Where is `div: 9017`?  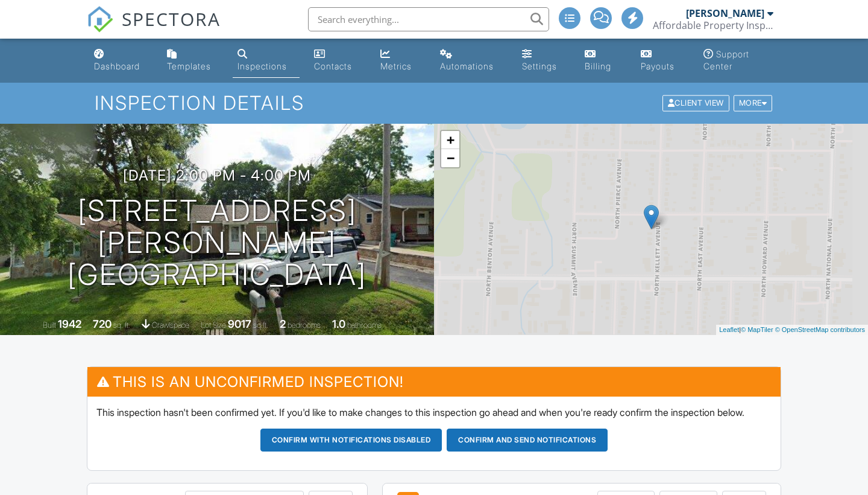 div: 9017 is located at coordinates (239, 323).